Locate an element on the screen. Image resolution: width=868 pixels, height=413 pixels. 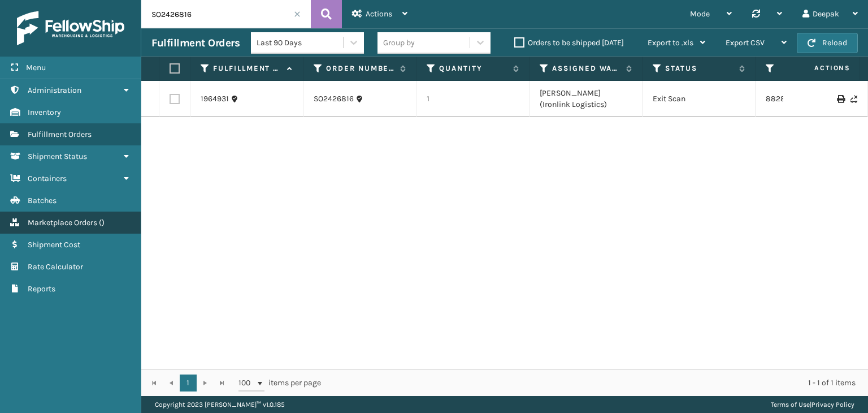
label: Quantity is located at coordinates (473, 69).